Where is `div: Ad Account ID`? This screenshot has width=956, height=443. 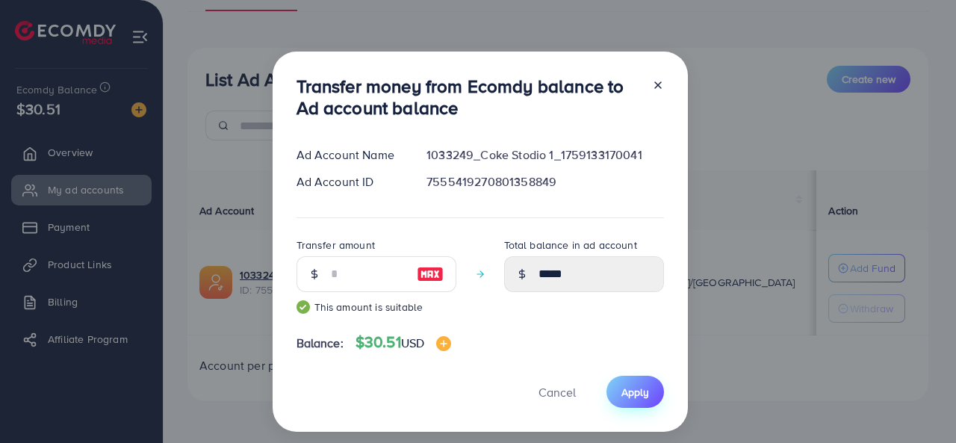
div: Ad Account ID is located at coordinates (350, 182).